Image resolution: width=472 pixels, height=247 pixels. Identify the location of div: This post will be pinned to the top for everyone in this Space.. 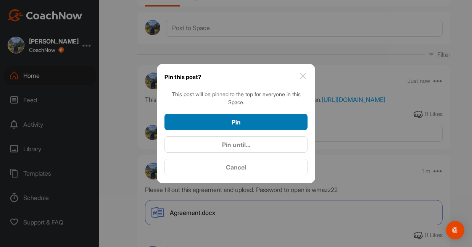
(236, 98).